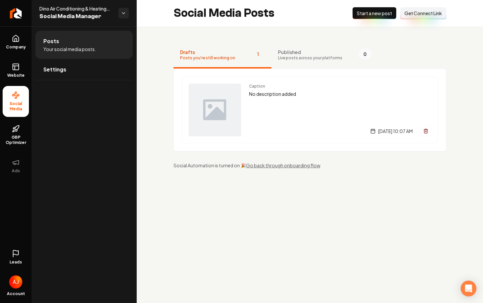  I want to click on span: GBP Optimizer, so click(16, 140).